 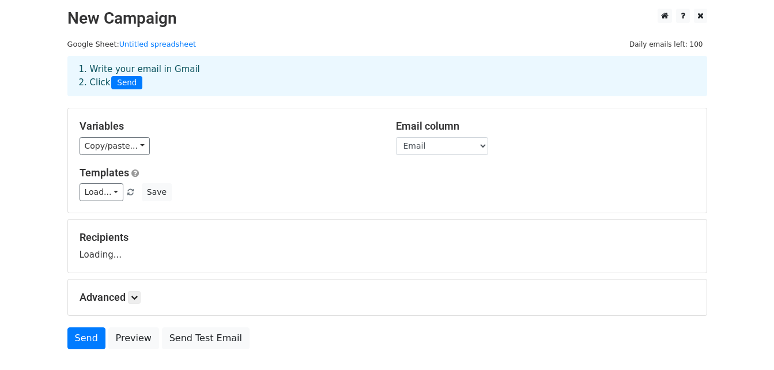 What do you see at coordinates (101, 192) in the screenshot?
I see `a: Load...` at bounding box center [101, 192].